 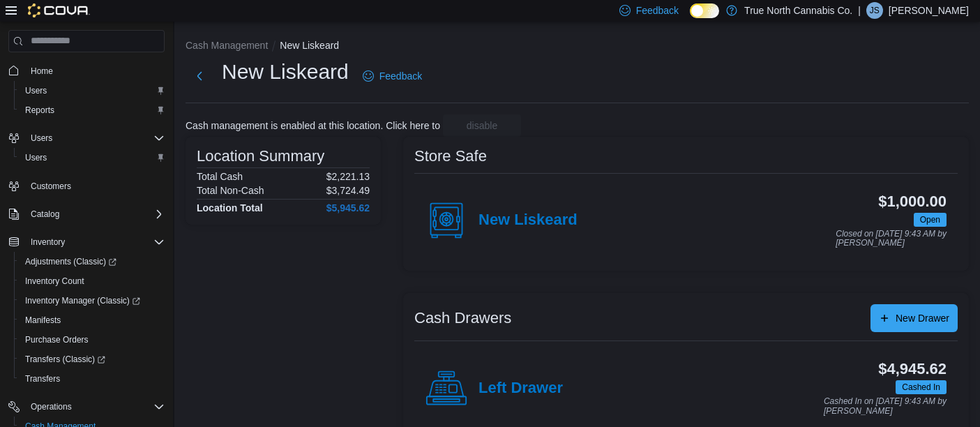 I want to click on a: Transfers (Classic), so click(x=92, y=359).